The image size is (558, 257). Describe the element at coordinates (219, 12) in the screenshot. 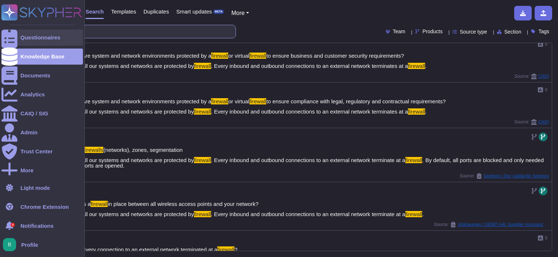

I see `div: BETA` at that location.